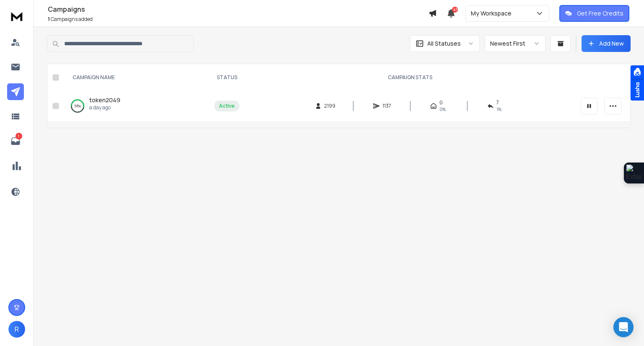 This screenshot has height=346, width=644. I want to click on div: Open Intercom Messenger, so click(623, 327).